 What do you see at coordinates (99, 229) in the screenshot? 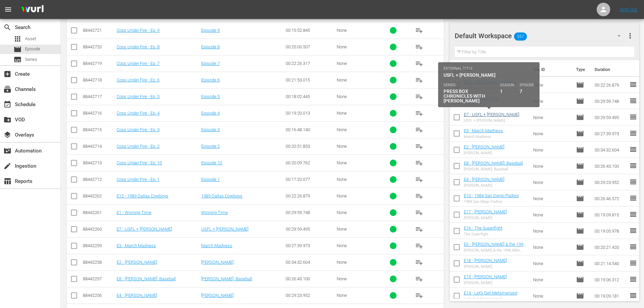
I see `div: 88442260` at bounding box center [99, 229].